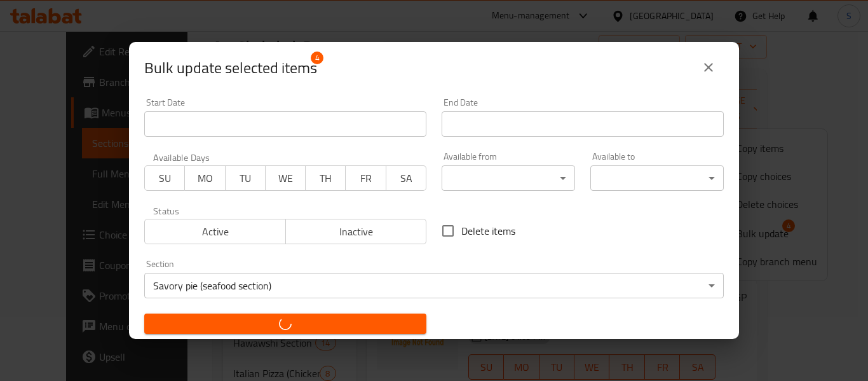  I want to click on div: Savory pie (seafood section), so click(434, 285).